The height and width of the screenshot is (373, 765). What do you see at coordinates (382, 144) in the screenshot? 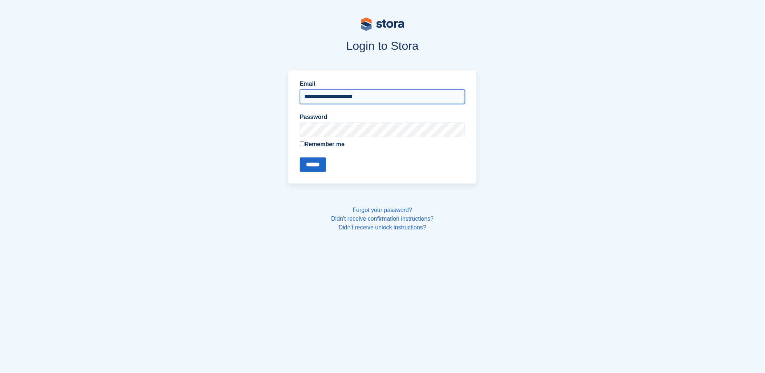
I see `label: Remember me` at bounding box center [382, 144].